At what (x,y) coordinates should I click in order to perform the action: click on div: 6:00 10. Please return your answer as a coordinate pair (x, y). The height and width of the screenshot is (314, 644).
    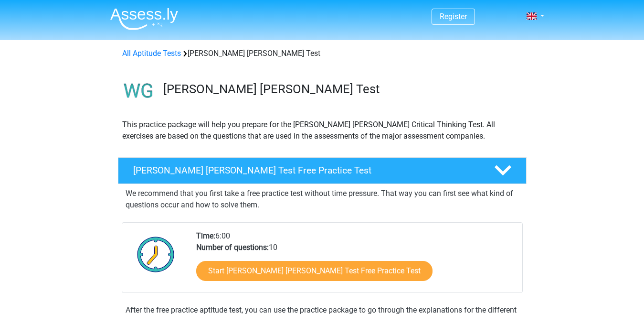
    Looking at the image, I should click on (356, 262).